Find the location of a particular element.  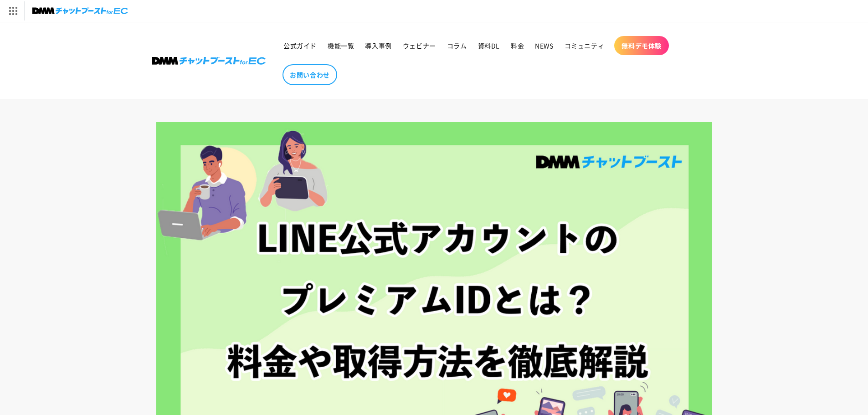

a: 料金 is located at coordinates (517, 46).